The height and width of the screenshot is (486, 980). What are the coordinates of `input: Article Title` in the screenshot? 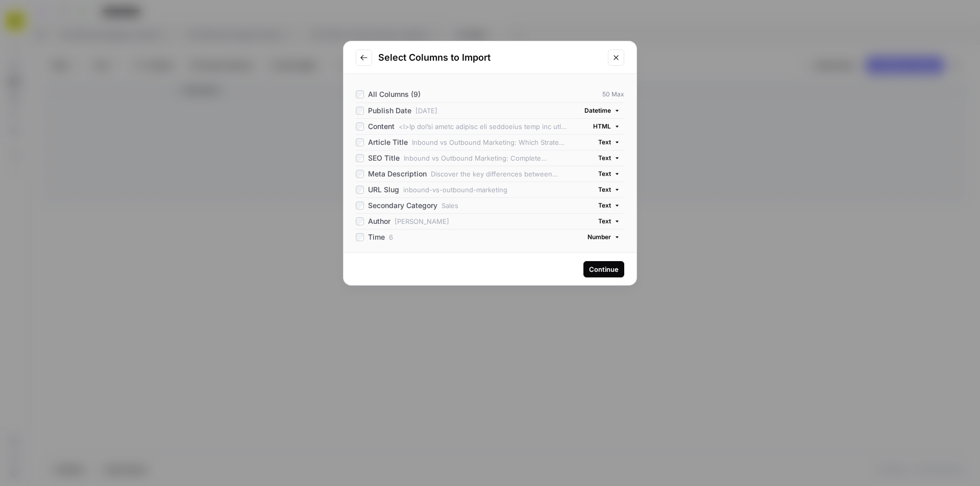 It's located at (360, 143).